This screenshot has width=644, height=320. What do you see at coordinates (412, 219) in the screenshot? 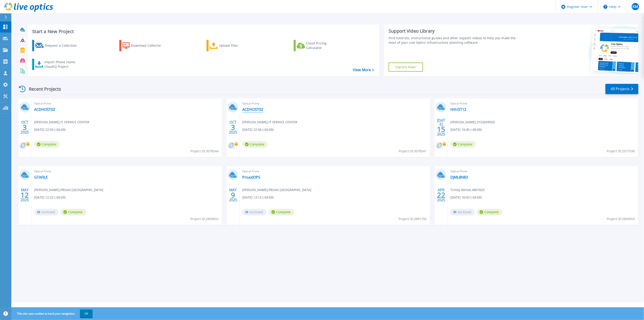
I see `span: Project ID: 2891792` at bounding box center [412, 219].